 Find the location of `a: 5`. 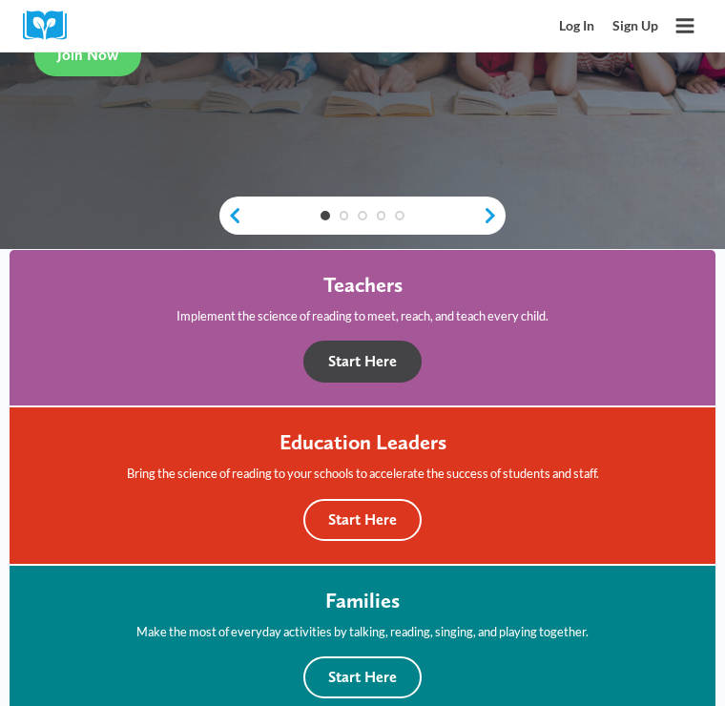

a: 5 is located at coordinates (400, 215).